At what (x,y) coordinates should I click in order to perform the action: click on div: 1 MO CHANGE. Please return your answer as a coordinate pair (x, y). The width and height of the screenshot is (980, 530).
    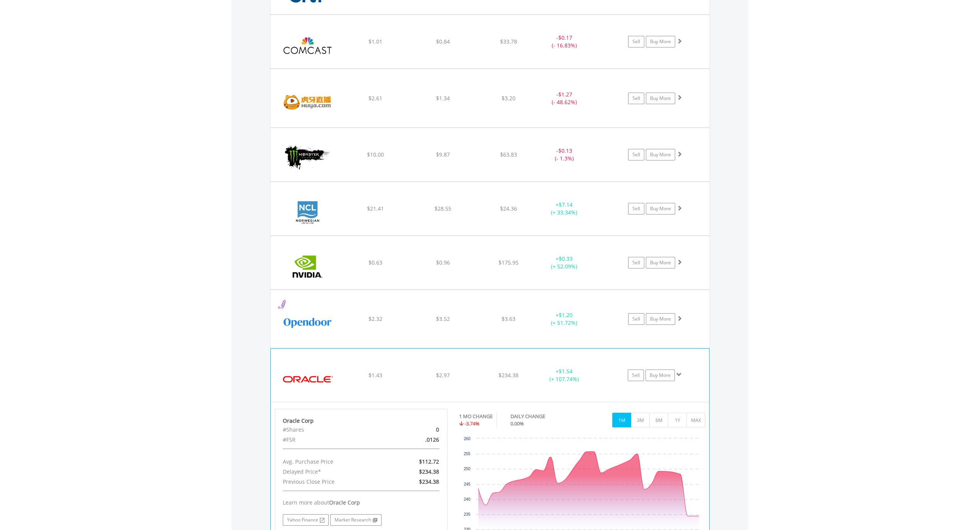
    Looking at the image, I should click on (475, 416).